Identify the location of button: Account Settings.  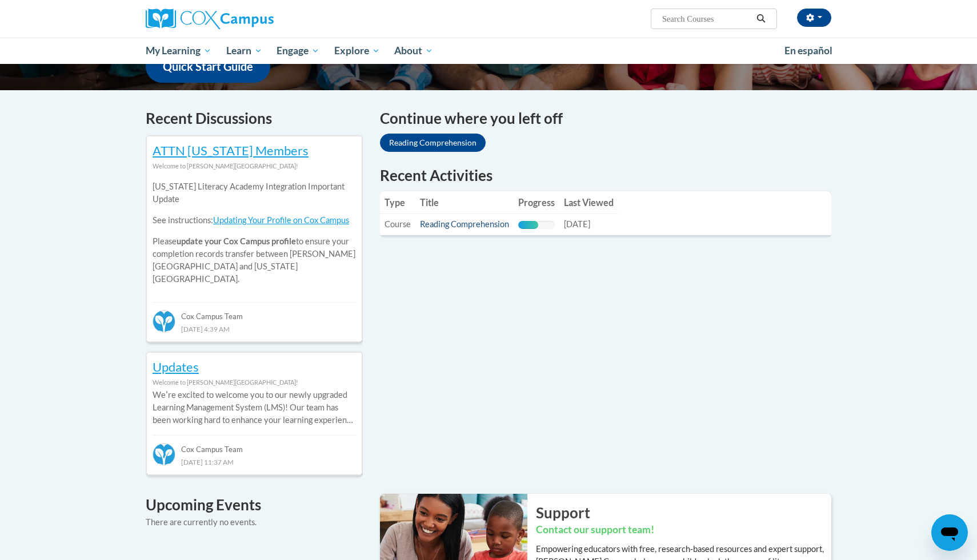
(814, 18).